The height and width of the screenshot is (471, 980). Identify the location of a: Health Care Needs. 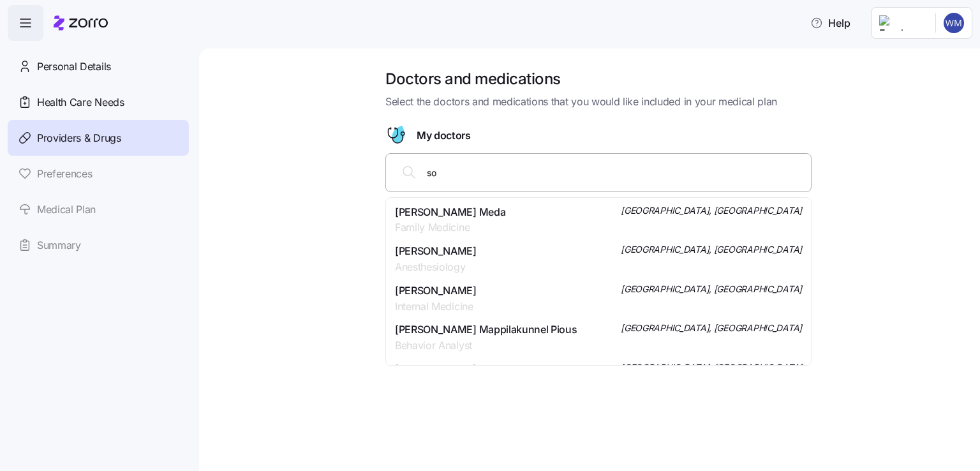
(98, 102).